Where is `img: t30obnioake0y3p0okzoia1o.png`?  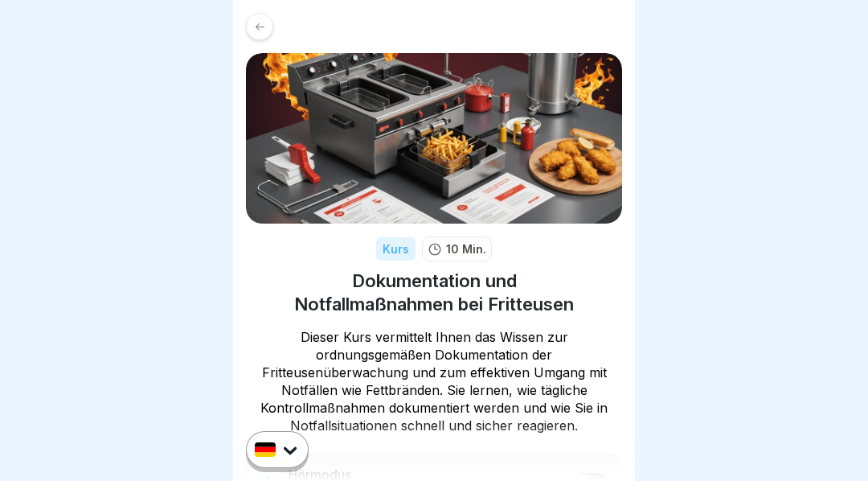
img: t30obnioake0y3p0okzoia1o.png is located at coordinates (434, 138).